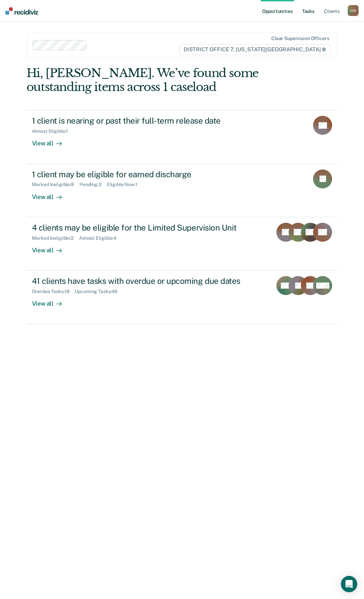 This screenshot has width=364, height=599. I want to click on div: Upcoming Tasks : 46, so click(99, 292).